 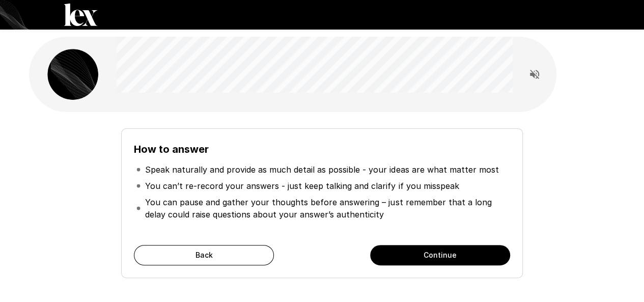 I want to click on p: You can pause and gather your thoughts before answering – just remember that a long delay could r..., so click(x=326, y=209).